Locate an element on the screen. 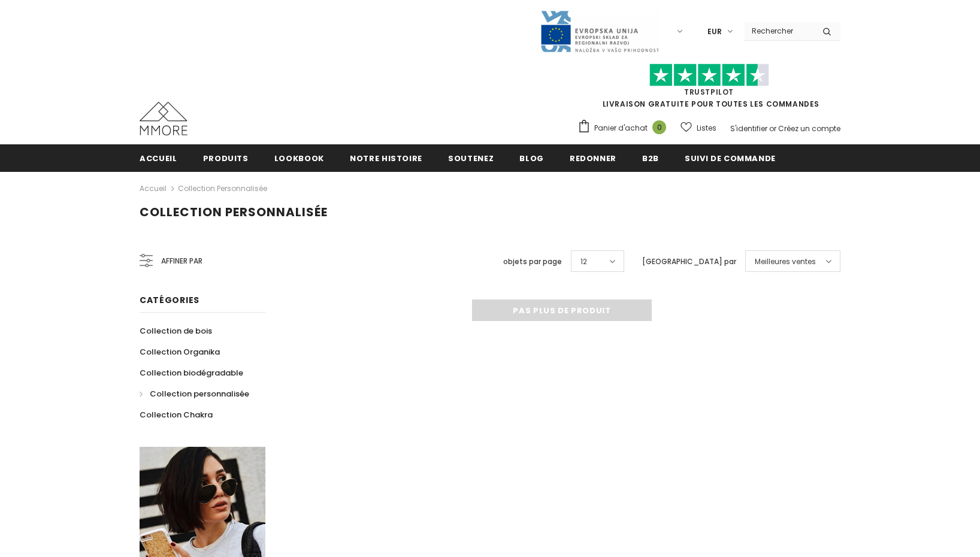 Image resolution: width=980 pixels, height=557 pixels. span: Collection biodégradable is located at coordinates (191, 373).